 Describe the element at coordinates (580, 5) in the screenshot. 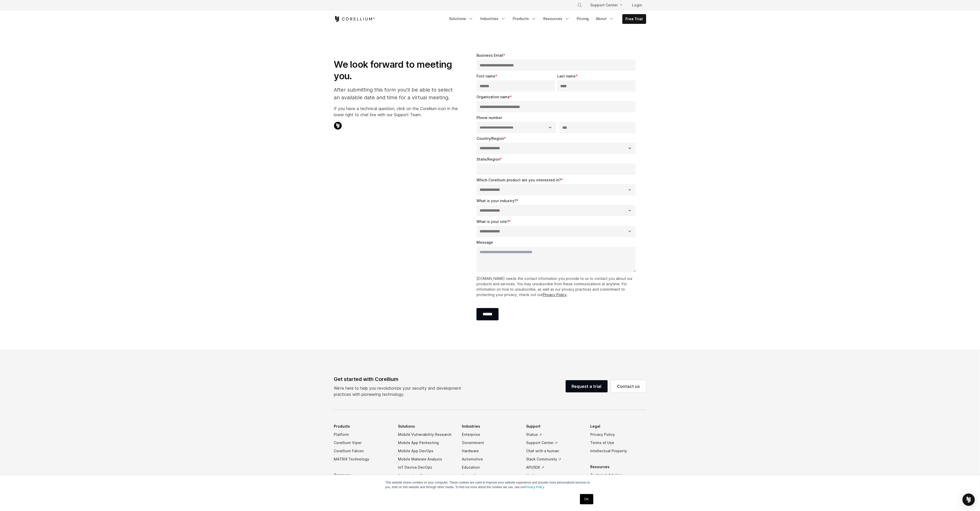

I see `button: Search` at that location.